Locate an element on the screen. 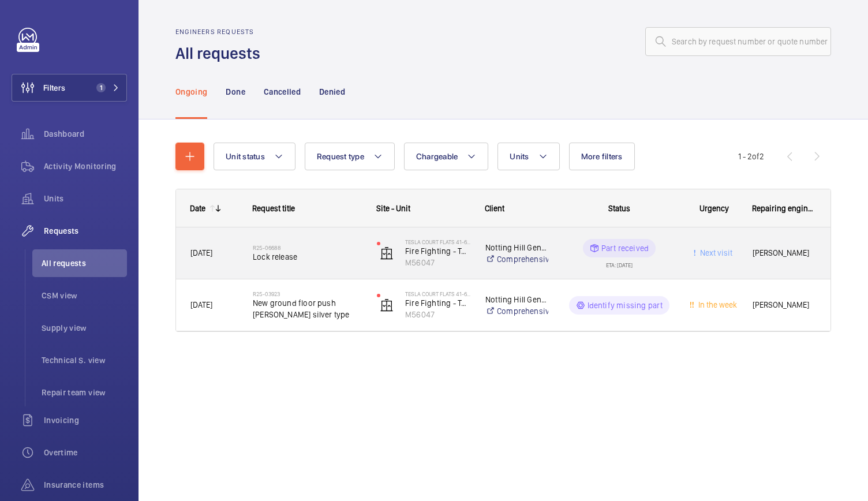 This screenshot has height=501, width=868. p: Part received is located at coordinates (625, 248).